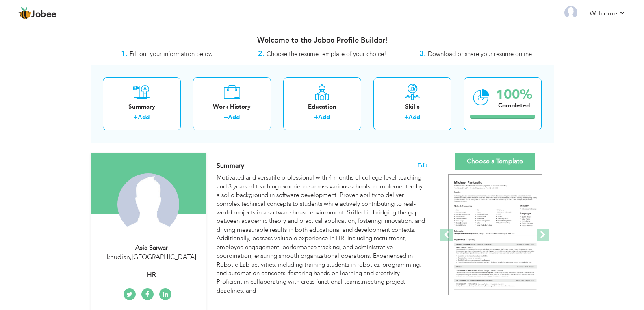 Image resolution: width=644 pixels, height=310 pixels. What do you see at coordinates (514, 95) in the screenshot?
I see `div: 100%` at bounding box center [514, 95].